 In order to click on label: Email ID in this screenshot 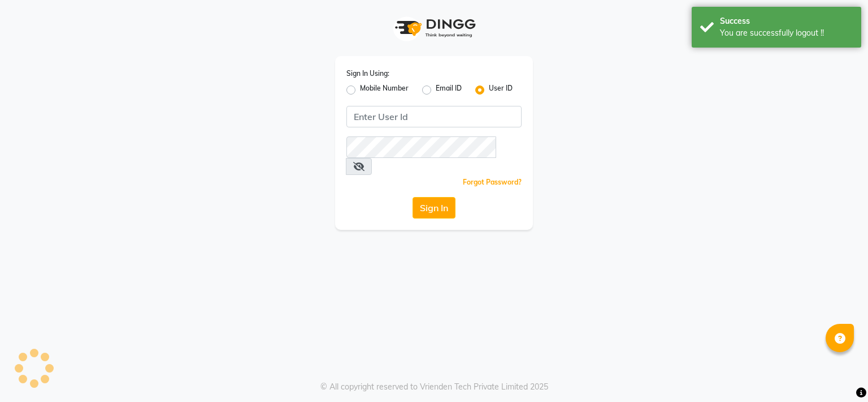, I will do `click(448, 90)`.